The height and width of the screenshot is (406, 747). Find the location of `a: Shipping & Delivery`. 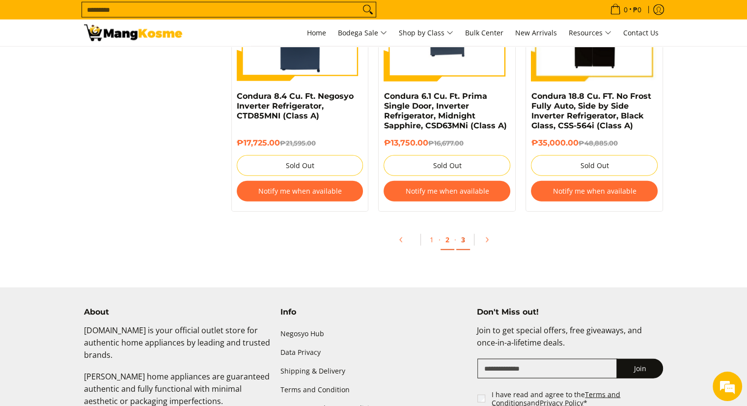

a: Shipping & Delivery is located at coordinates (374, 371).